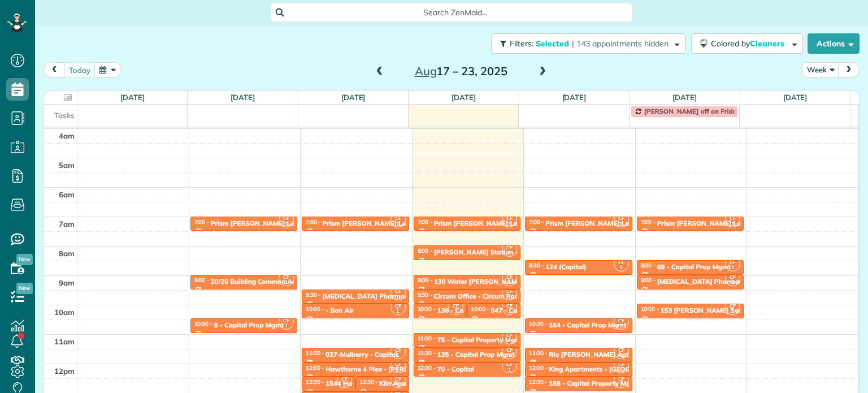 Image resolution: width=868 pixels, height=393 pixels. Describe the element at coordinates (66, 224) in the screenshot. I see `span: 7am` at that location.